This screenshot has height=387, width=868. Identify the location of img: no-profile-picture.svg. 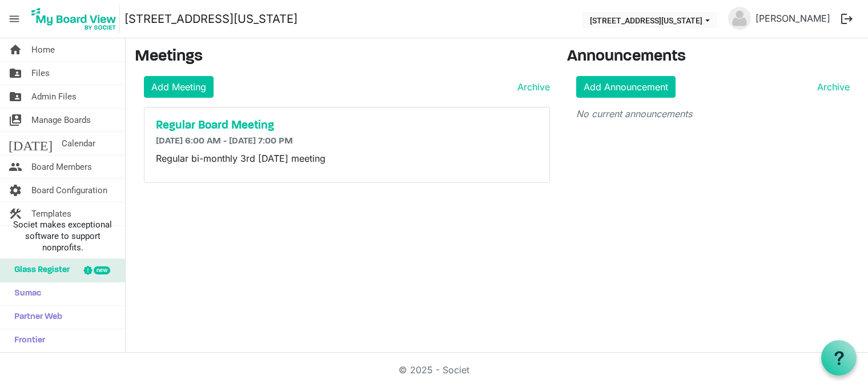
(740, 19).